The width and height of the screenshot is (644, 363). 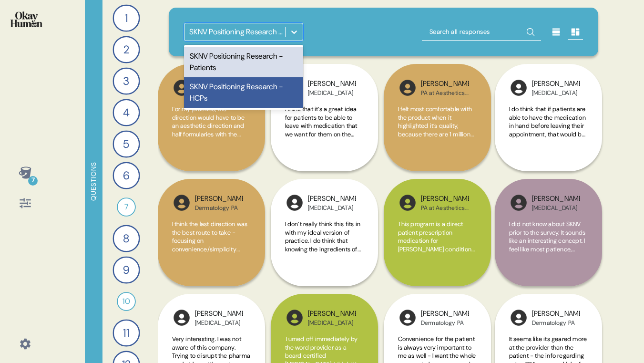 What do you see at coordinates (211, 291) in the screenshot?
I see `span: I think the last direction was the best route to take - focusing on convenience/simplicity while ...` at bounding box center [211, 291].